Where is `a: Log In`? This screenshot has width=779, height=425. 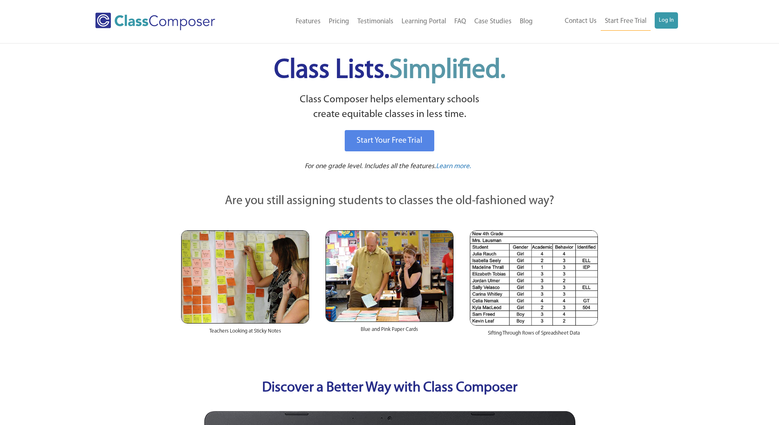
a: Log In is located at coordinates (666, 20).